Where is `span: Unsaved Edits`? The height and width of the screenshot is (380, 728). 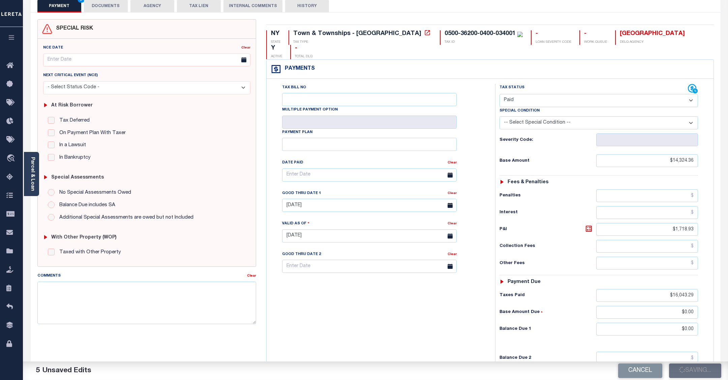 span: Unsaved Edits is located at coordinates (67, 371).